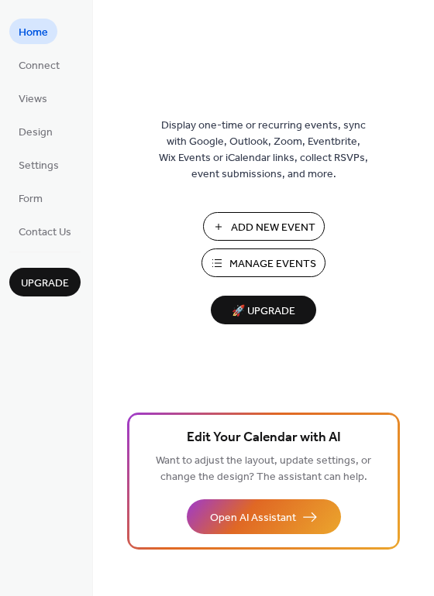 This screenshot has height=596, width=434. Describe the element at coordinates (263, 517) in the screenshot. I see `button: Open AI Assistant` at that location.